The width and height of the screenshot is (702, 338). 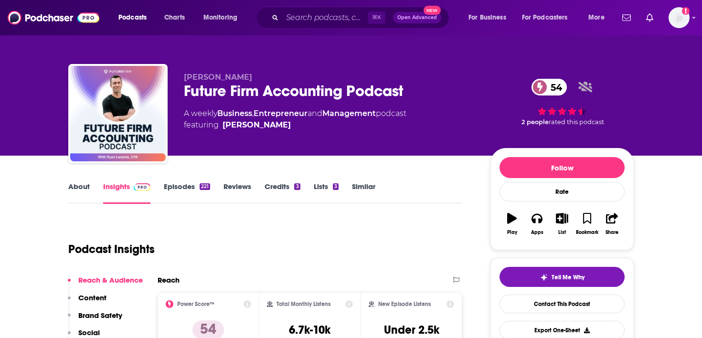 What do you see at coordinates (237, 193) in the screenshot?
I see `a: Reviews` at bounding box center [237, 193].